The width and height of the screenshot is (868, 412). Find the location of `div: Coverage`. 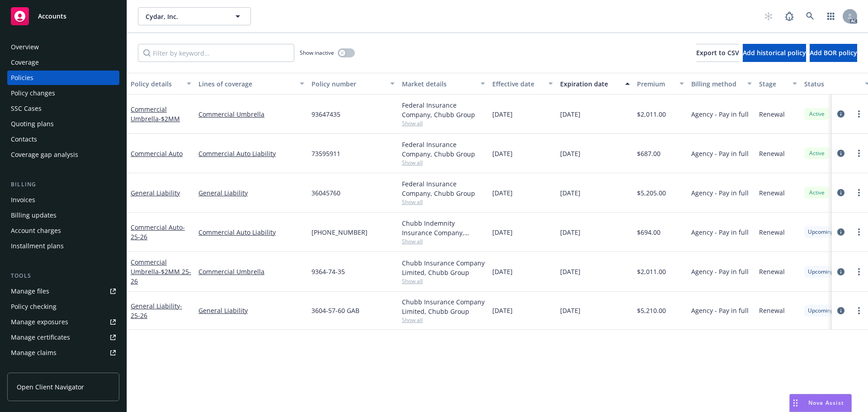

div: Coverage is located at coordinates (25, 62).